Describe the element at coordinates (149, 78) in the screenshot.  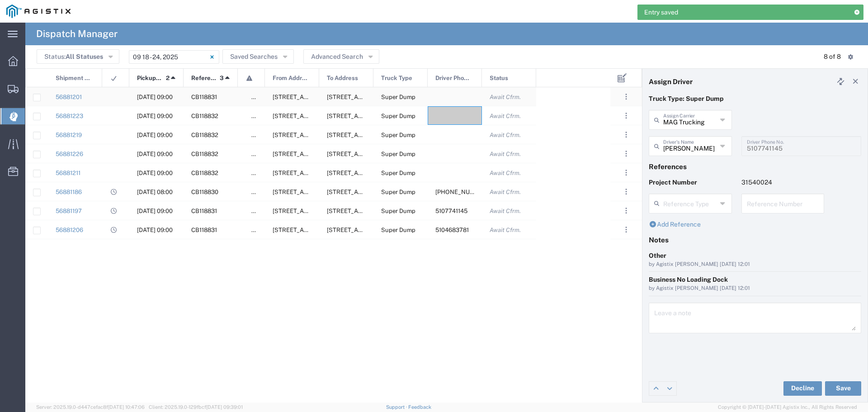
I see `span: Pickup Date and Time` at that location.